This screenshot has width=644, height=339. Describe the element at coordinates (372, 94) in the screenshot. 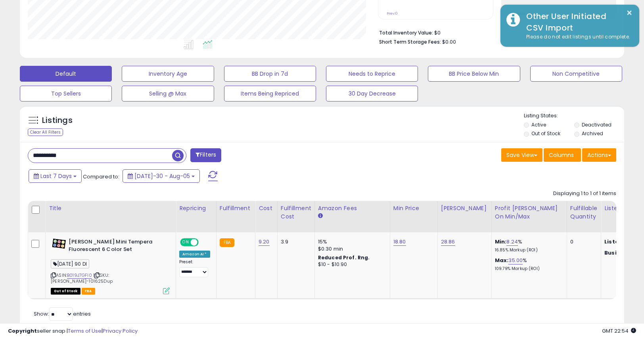

I see `button: 30 Day Decrease` at that location.